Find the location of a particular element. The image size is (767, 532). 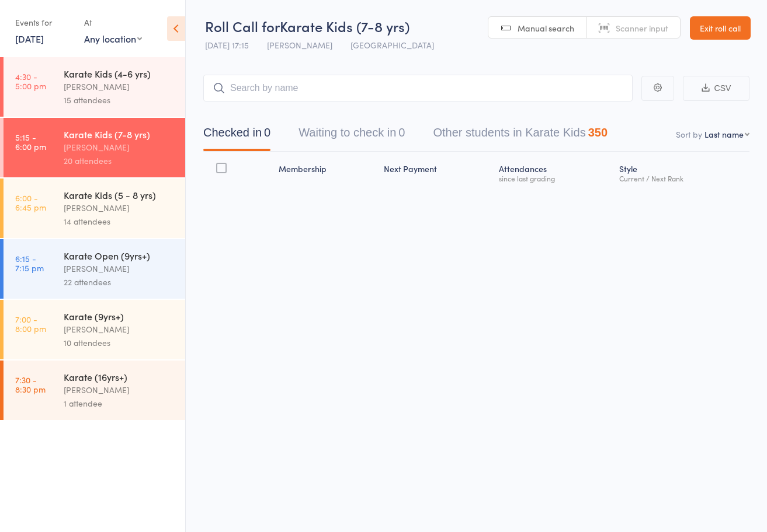

div: Last name is located at coordinates (723, 134).